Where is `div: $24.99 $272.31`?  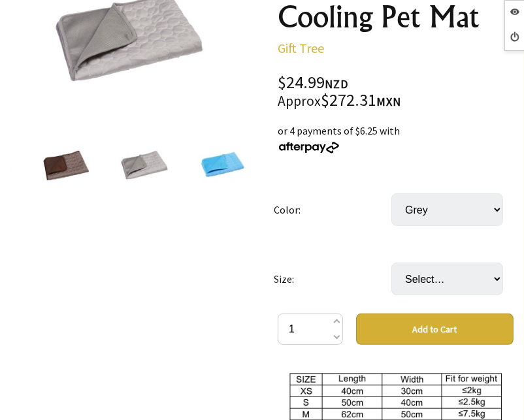
div: $24.99 $272.31 is located at coordinates (396, 92).